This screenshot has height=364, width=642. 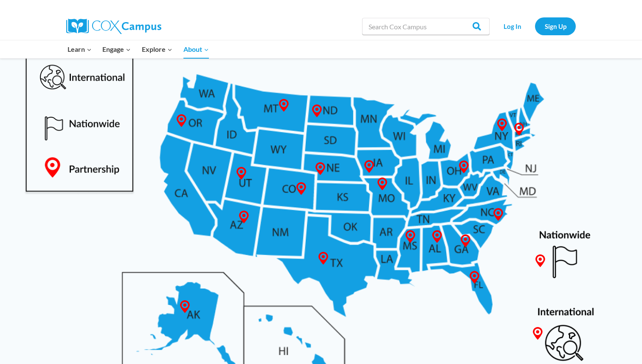 I want to click on nav: Primary Navigation, so click(x=138, y=49).